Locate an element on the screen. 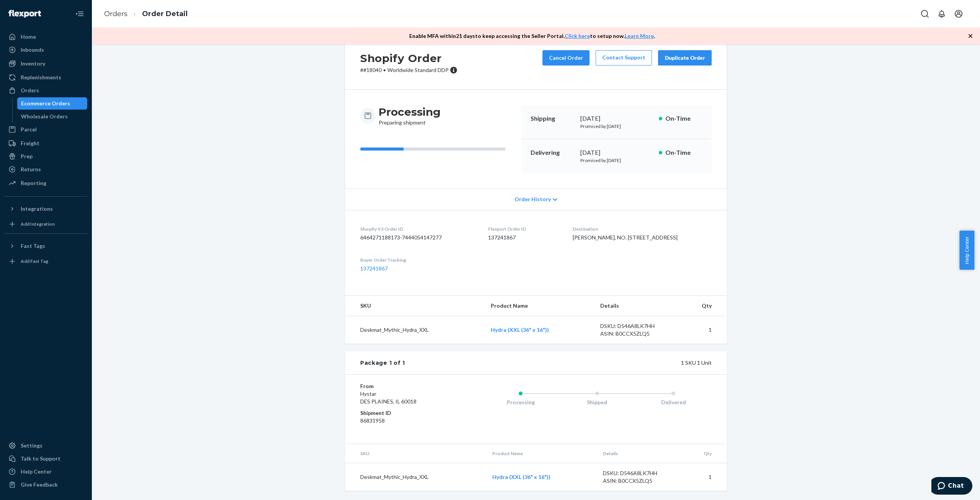  div: Inbounds is located at coordinates (32, 50).